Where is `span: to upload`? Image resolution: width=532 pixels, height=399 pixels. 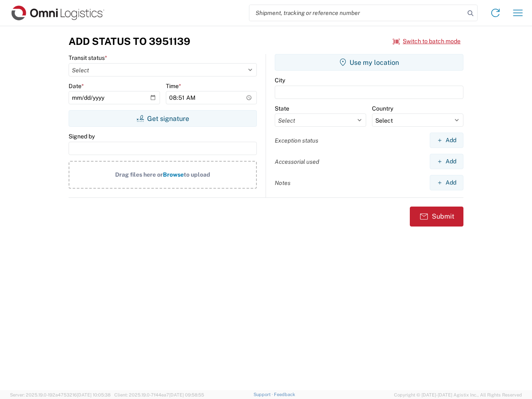
span: to upload is located at coordinates (197, 175).